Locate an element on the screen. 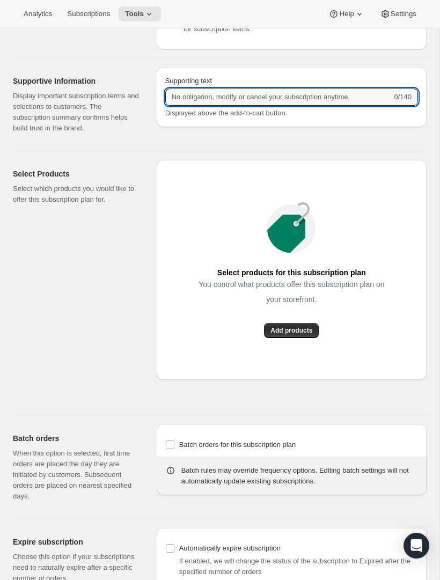  span: Add products is located at coordinates (291, 331).